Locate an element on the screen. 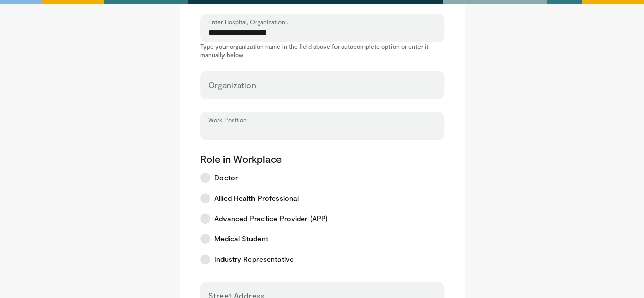  span: Advanced Practice Provider (APP) is located at coordinates (271, 218).